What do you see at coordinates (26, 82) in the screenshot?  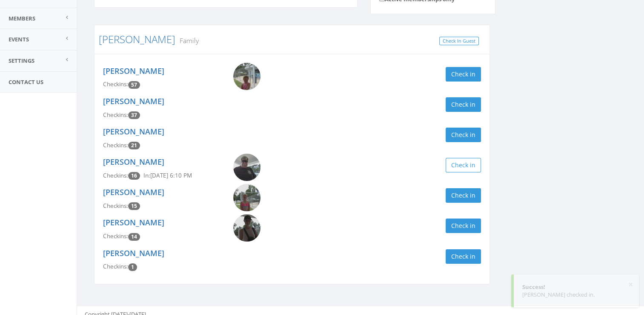 I see `span: Contact Us` at bounding box center [26, 82].